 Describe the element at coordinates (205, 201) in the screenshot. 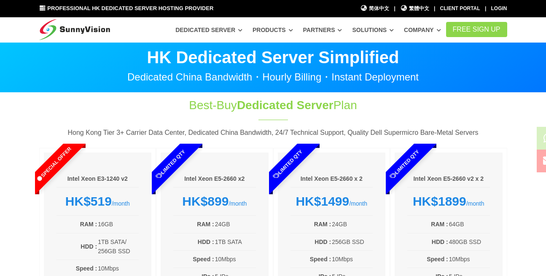

I see `strong: HK$899` at that location.